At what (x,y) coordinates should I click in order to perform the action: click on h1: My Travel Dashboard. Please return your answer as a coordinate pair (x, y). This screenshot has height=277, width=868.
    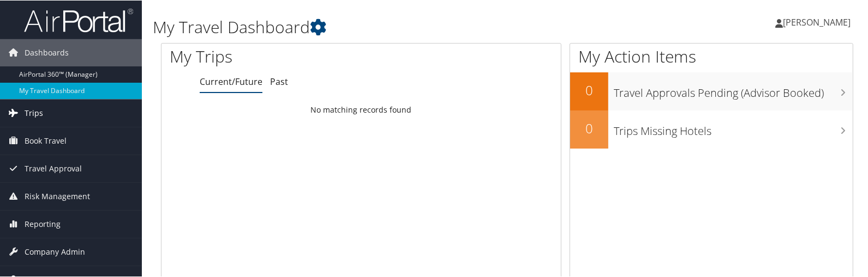
    Looking at the image, I should click on (389, 26).